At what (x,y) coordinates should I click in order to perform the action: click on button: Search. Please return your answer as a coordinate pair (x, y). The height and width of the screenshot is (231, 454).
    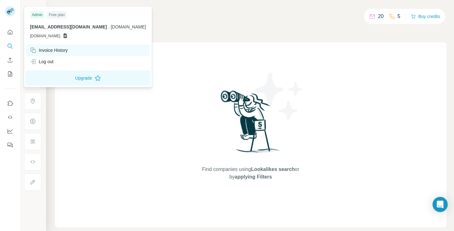
    Looking at the image, I should click on (10, 46).